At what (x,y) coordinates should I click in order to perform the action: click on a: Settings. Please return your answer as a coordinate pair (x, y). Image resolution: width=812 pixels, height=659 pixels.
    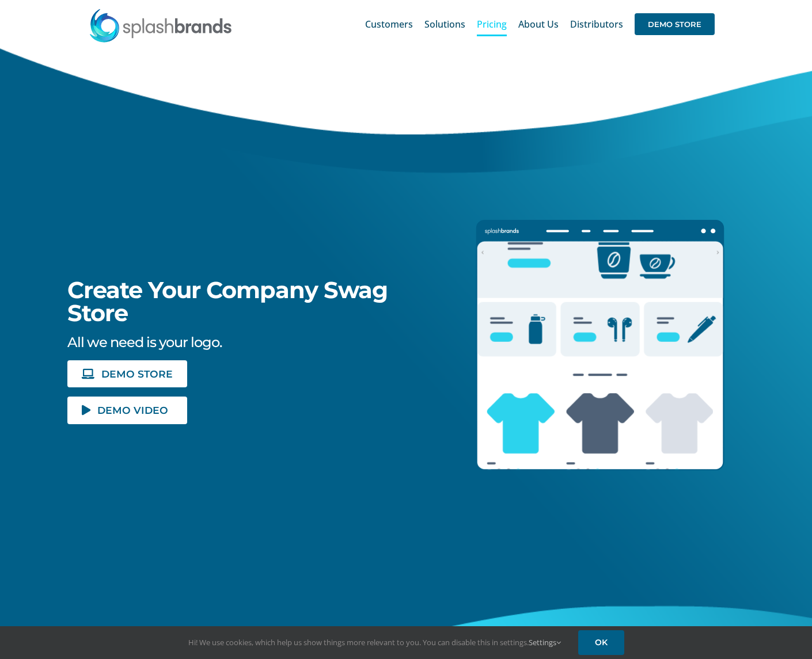
    Looking at the image, I should click on (544, 642).